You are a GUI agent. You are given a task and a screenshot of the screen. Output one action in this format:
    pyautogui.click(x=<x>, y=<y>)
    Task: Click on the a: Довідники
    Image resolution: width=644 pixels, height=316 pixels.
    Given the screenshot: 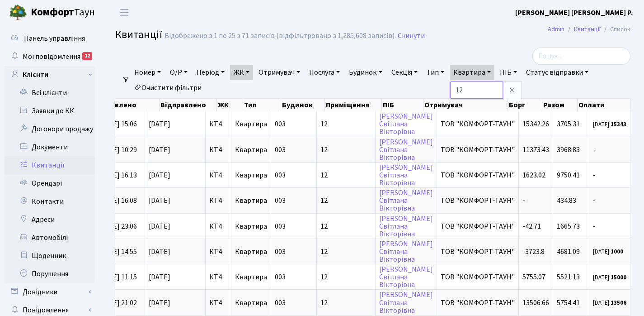 What is the action you would take?
    pyautogui.click(x=50, y=292)
    